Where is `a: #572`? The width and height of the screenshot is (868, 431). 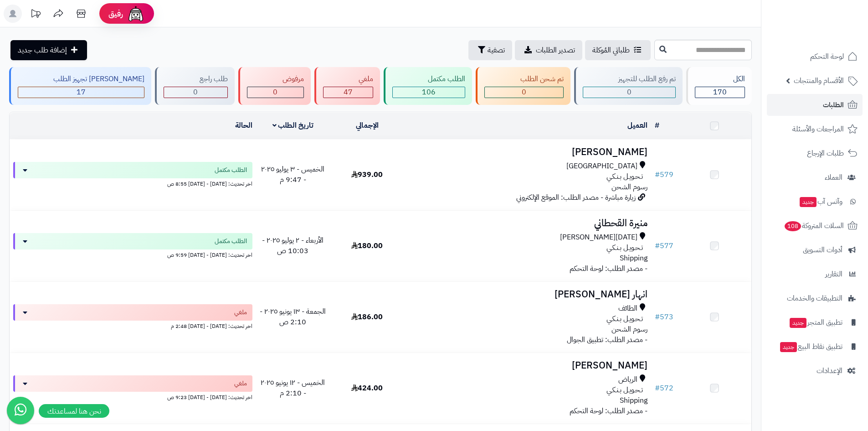
a: #572 is located at coordinates (665, 388).